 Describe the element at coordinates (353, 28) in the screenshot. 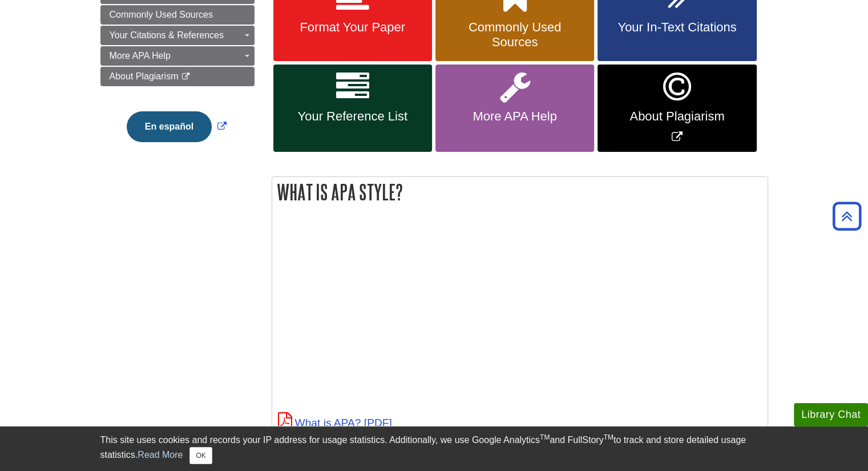

I see `span: Format Your Paper` at that location.